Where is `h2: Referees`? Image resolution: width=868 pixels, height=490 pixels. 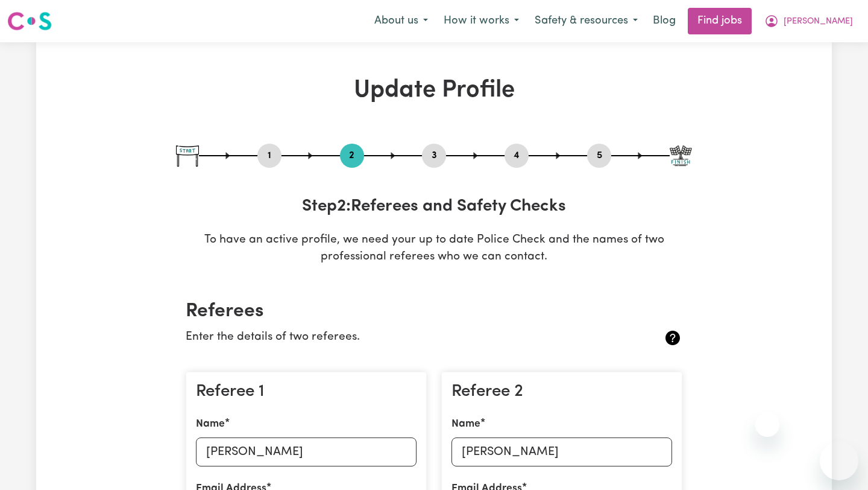
h2: Referees is located at coordinates (434, 311).